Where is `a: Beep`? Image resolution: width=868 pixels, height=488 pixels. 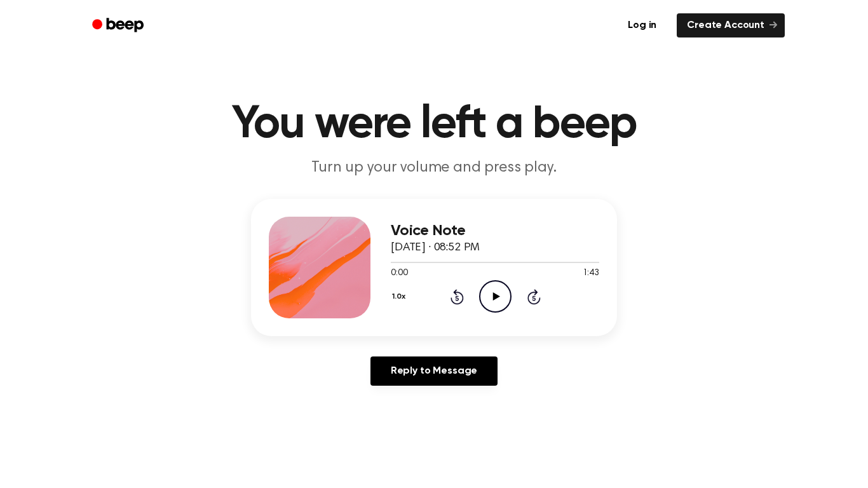
a: Beep is located at coordinates (119, 26).